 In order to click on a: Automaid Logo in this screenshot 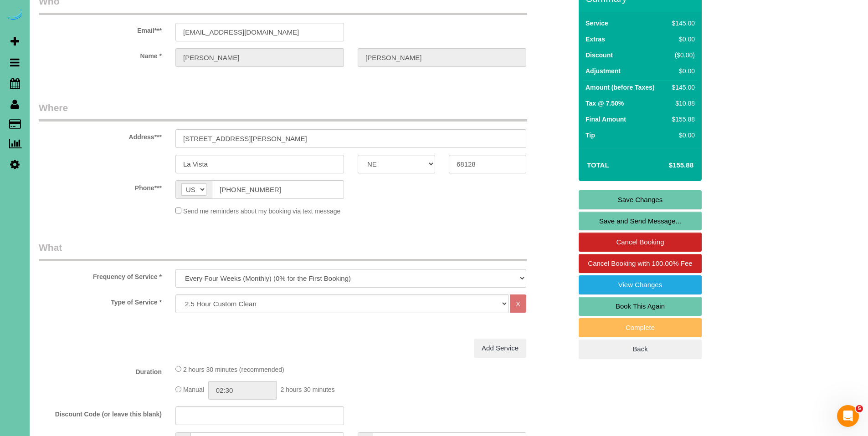, I will do `click(15, 16)`.